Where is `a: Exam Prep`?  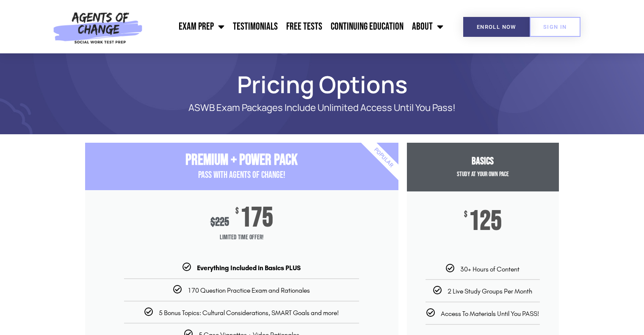 a: Exam Prep is located at coordinates (202, 27).